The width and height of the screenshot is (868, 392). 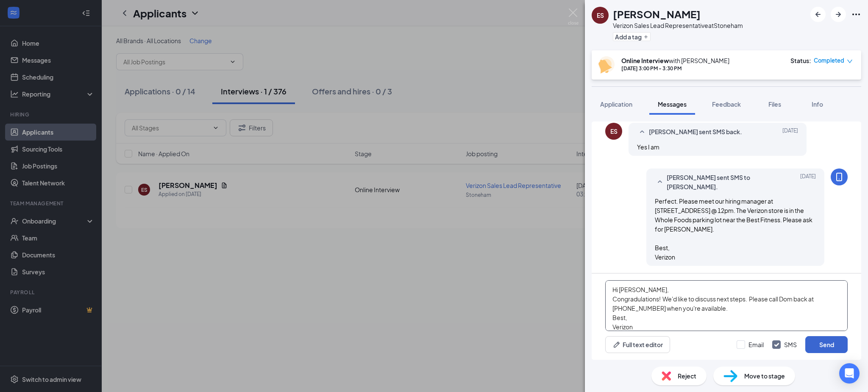 What do you see at coordinates (817, 104) in the screenshot?
I see `span: Info` at bounding box center [817, 104].